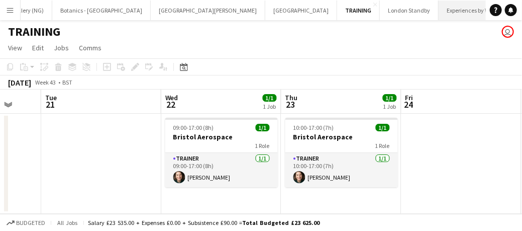 This screenshot has width=522, height=231. Describe the element at coordinates (193, 127) in the screenshot. I see `span: 09:00-17:00 (8h)` at that location.